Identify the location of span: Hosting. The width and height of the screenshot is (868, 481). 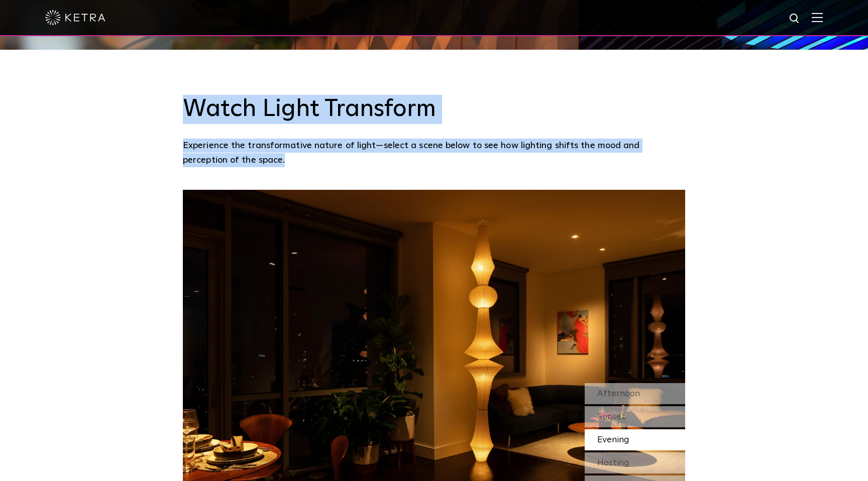
(613, 463).